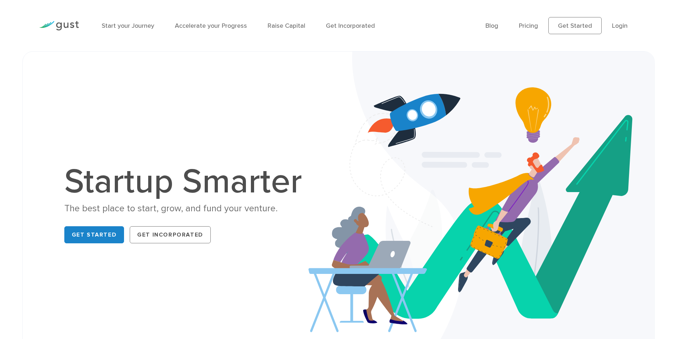 The height and width of the screenshot is (339, 677). What do you see at coordinates (187, 182) in the screenshot?
I see `h1: Startup Smarter` at bounding box center [187, 182].